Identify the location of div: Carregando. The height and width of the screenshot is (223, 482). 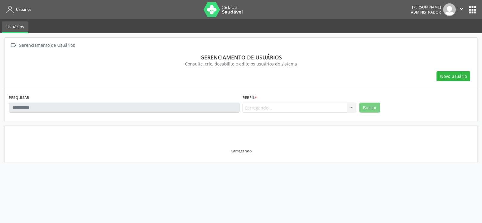
(241, 151).